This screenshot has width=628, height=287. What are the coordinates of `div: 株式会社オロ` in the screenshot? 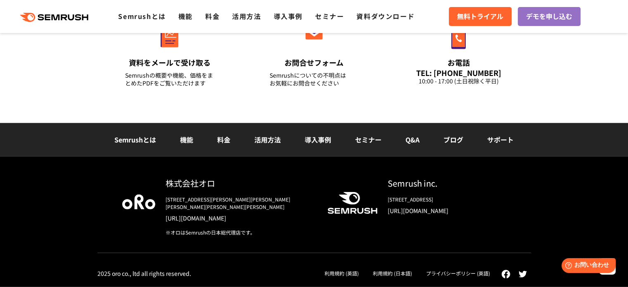 It's located at (240, 183).